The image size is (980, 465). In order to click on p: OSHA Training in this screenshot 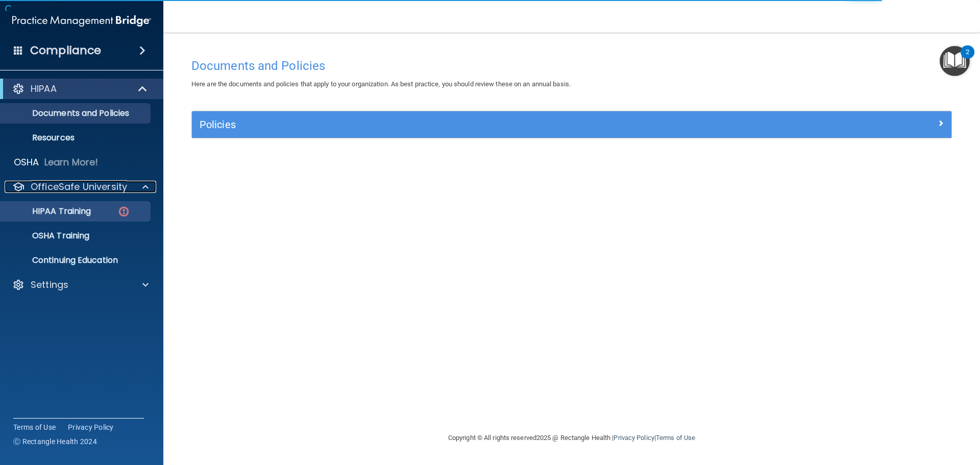, I will do `click(48, 236)`.